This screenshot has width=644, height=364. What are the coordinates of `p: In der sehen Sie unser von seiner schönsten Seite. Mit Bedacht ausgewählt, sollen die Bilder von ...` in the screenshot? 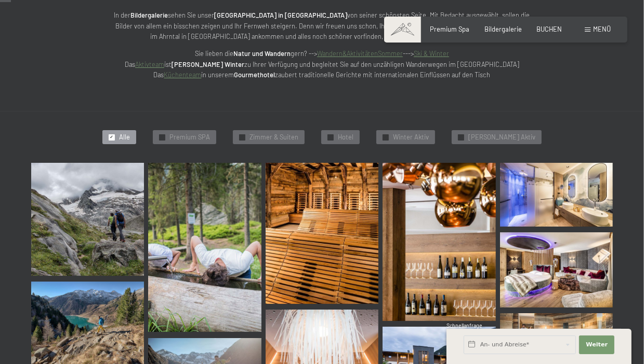 It's located at (322, 26).